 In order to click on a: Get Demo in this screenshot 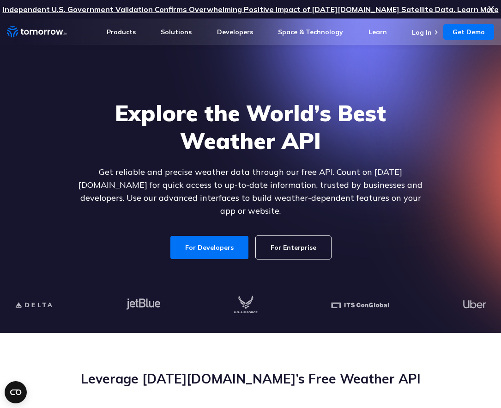, I will do `click(469, 32)`.